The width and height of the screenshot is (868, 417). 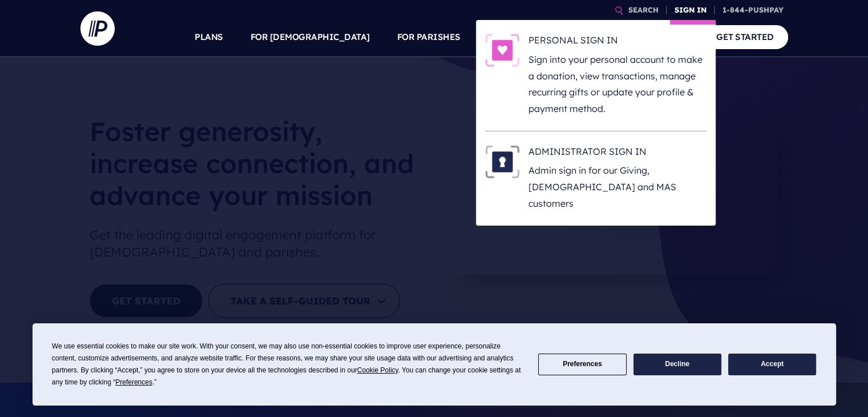 I want to click on h6: PERSONAL SIGN IN, so click(x=618, y=42).